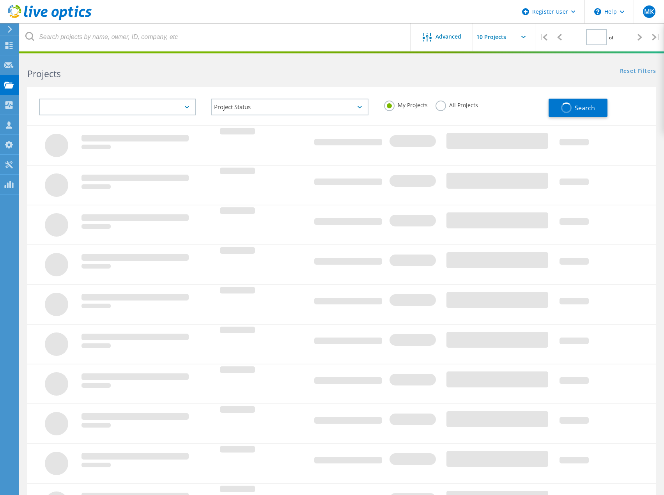 The image size is (664, 495). What do you see at coordinates (585, 108) in the screenshot?
I see `span: Search` at bounding box center [585, 108].